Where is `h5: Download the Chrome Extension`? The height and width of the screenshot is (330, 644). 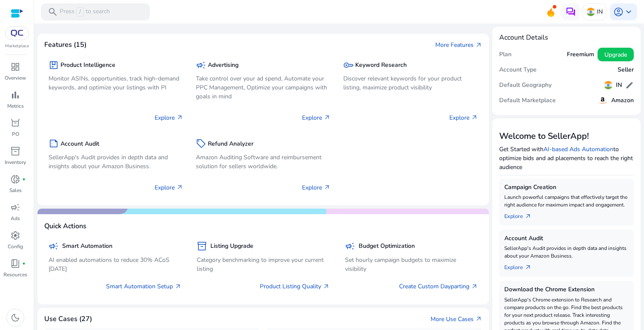 h5: Download the Chrome Extension is located at coordinates (566, 289).